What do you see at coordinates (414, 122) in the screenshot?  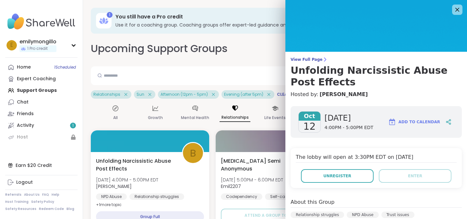 I see `button: Add to Calendar` at bounding box center [414, 122].